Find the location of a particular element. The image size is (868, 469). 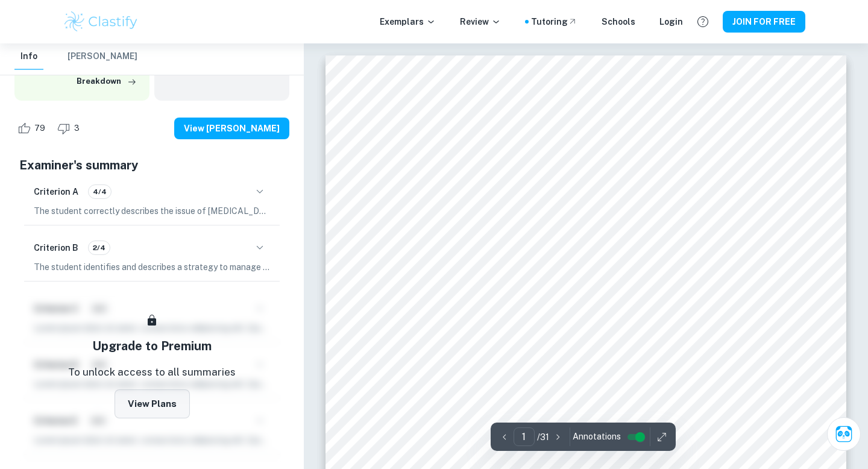

button: JOIN FOR FREE is located at coordinates (764, 21).